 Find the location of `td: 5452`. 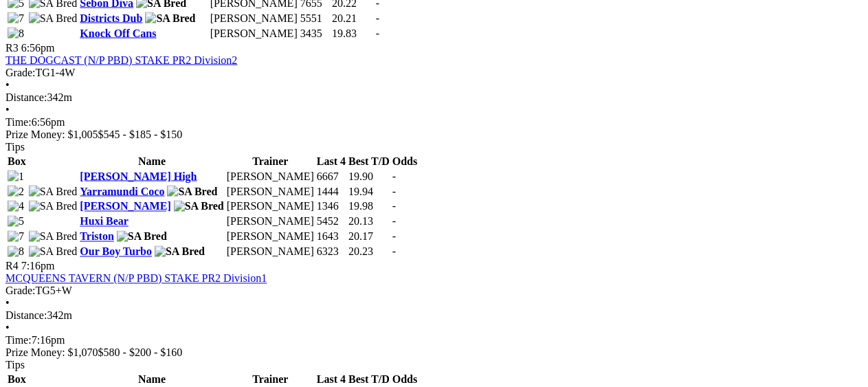

td: 5452 is located at coordinates (331, 222).